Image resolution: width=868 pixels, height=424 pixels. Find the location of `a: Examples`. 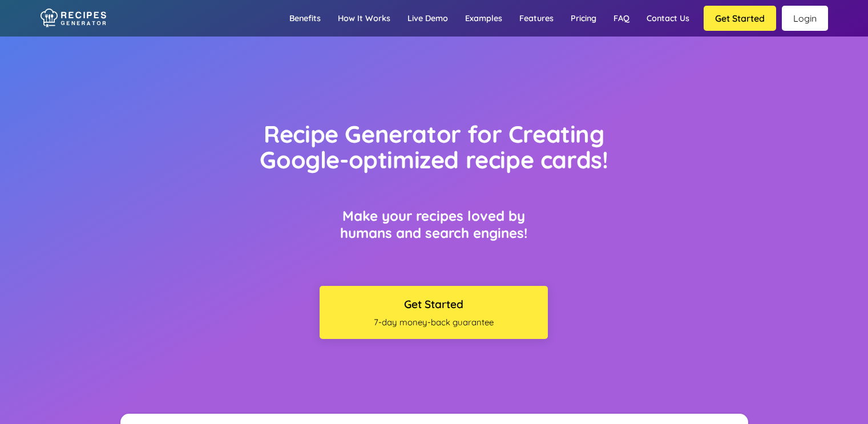

a: Examples is located at coordinates (484, 18).